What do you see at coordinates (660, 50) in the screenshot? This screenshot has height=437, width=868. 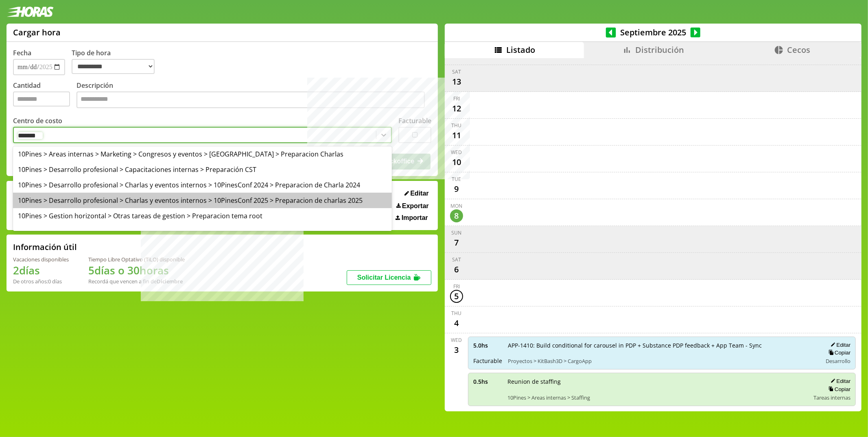 I see `span: Distribución` at bounding box center [660, 50].